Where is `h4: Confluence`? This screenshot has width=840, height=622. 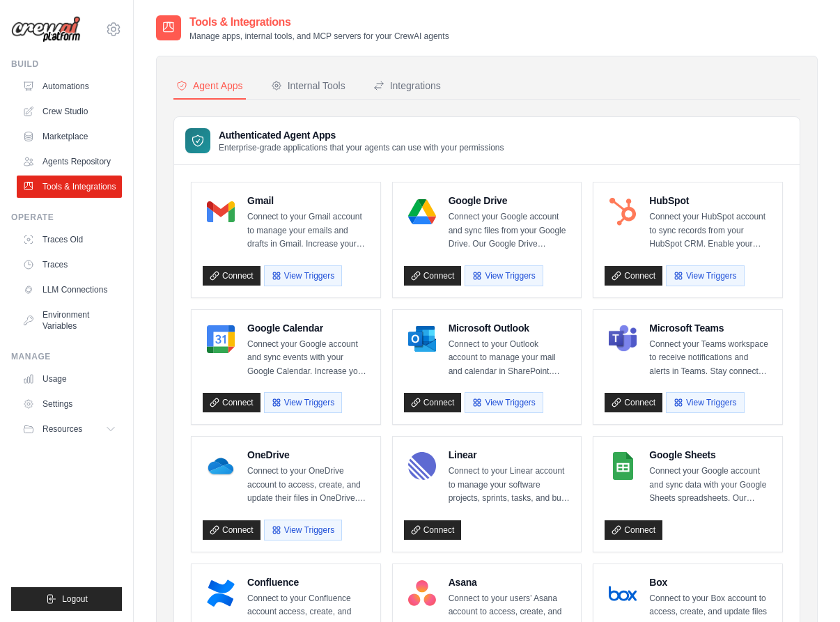
h4: Confluence is located at coordinates (308, 582).